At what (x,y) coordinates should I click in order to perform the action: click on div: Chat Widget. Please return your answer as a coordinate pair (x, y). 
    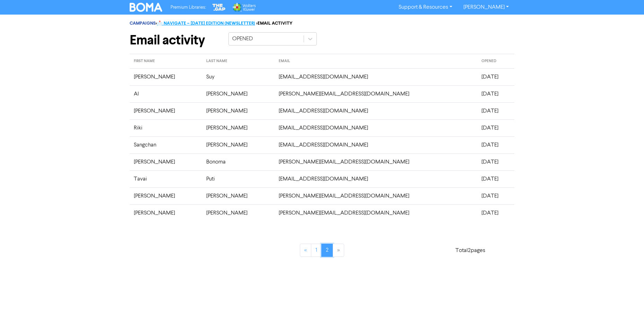
    Looking at the image, I should click on (627, 319).